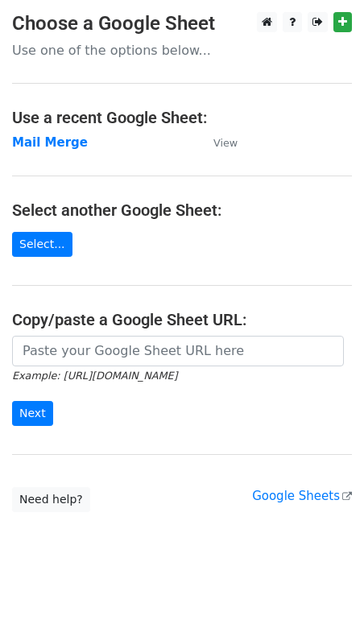 This screenshot has height=624, width=364. What do you see at coordinates (226, 143) in the screenshot?
I see `small: View` at bounding box center [226, 143].